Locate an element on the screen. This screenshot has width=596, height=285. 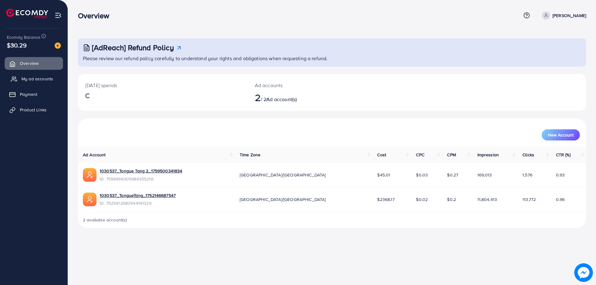
a: 1030537_TongueTang_1752146687547 is located at coordinates (138, 196).